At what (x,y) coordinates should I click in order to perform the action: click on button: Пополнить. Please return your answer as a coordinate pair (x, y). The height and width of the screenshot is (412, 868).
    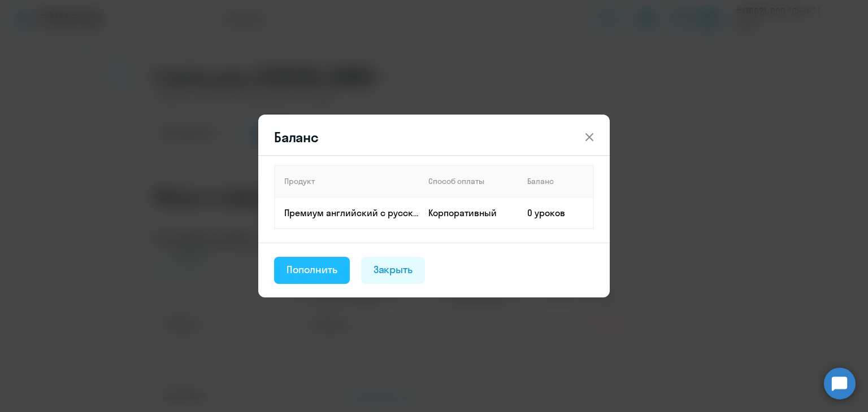
    Looking at the image, I should click on (312, 270).